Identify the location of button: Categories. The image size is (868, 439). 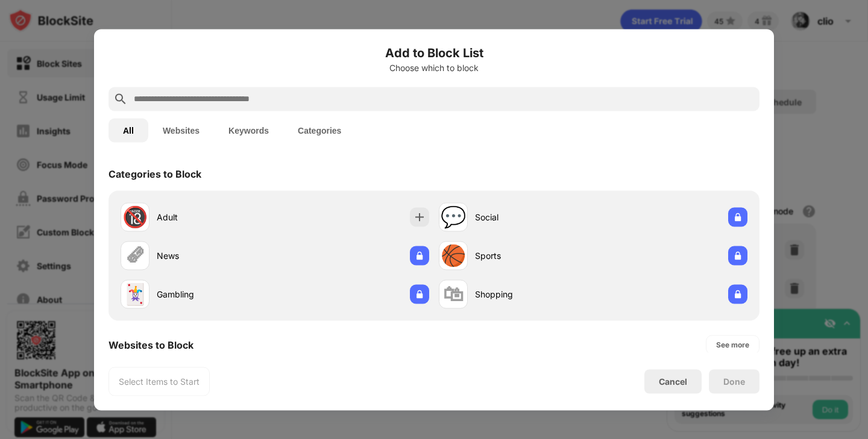
(319, 130).